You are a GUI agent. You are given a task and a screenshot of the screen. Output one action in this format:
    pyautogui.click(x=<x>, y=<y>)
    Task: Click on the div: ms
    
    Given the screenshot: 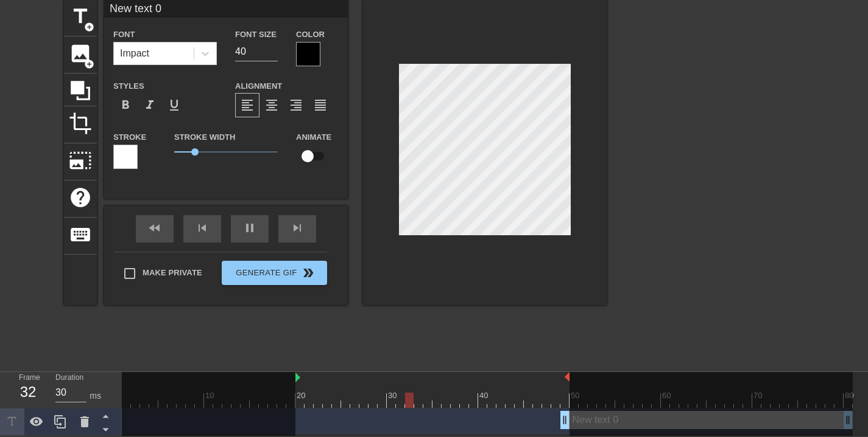 What is the action you would take?
    pyautogui.click(x=95, y=396)
    